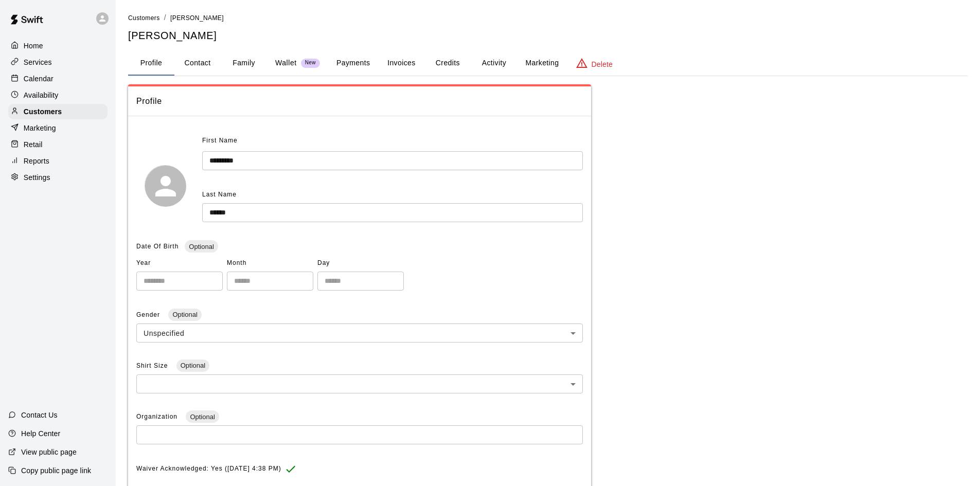  I want to click on p: Calendar, so click(38, 78).